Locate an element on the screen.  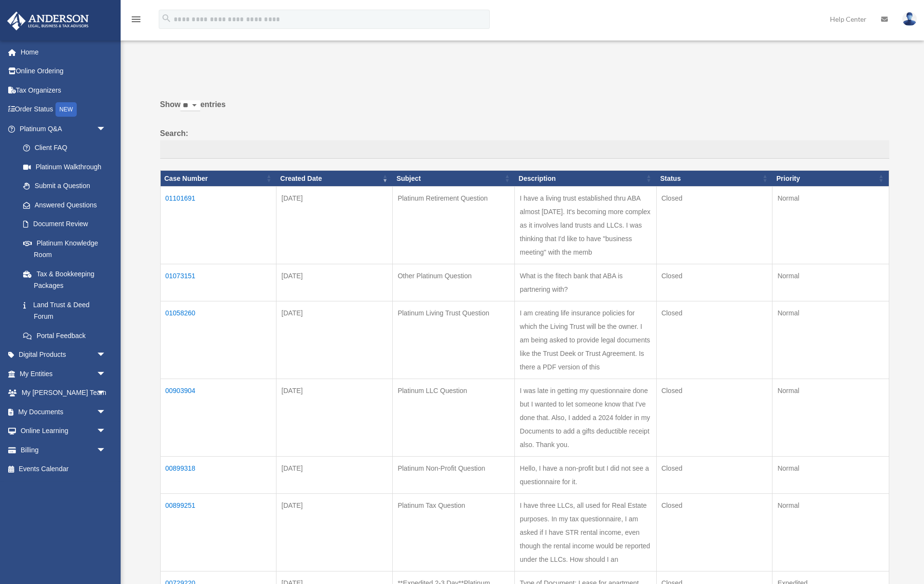
td: What is the fitech bank that ABA is partnering with? is located at coordinates (585, 283).